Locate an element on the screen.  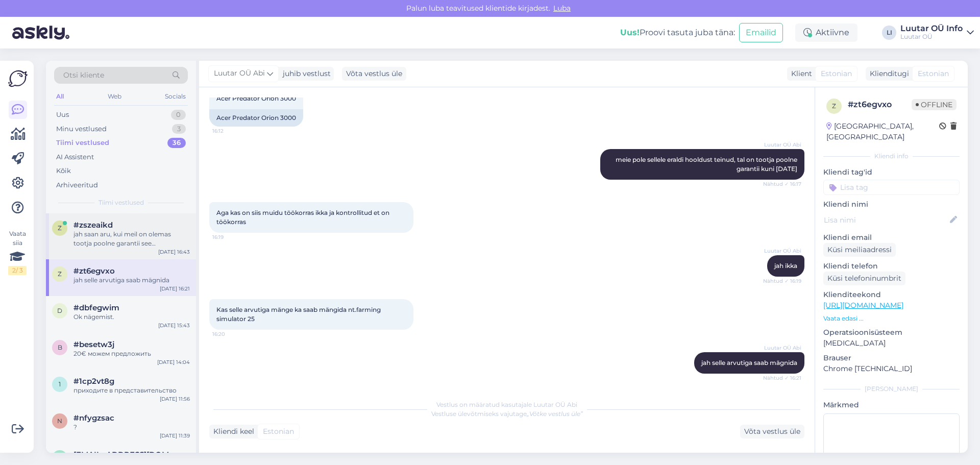
span: Aga kas on siis muidu töökorras ikka ja kontrollitud et on töökorras is located at coordinates (304, 216).